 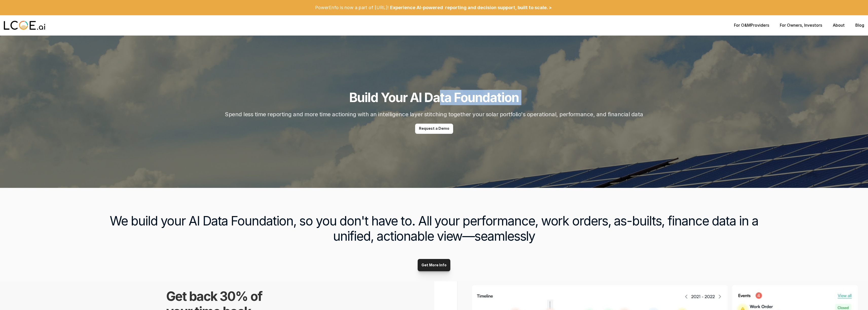 What do you see at coordinates (434, 265) in the screenshot?
I see `a: Get More Info` at bounding box center [434, 265].